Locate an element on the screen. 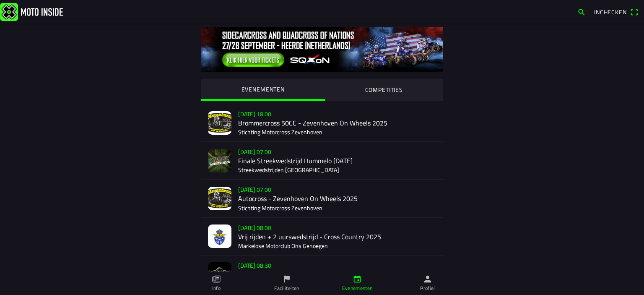  ion-icon: calendar is located at coordinates (357, 279).